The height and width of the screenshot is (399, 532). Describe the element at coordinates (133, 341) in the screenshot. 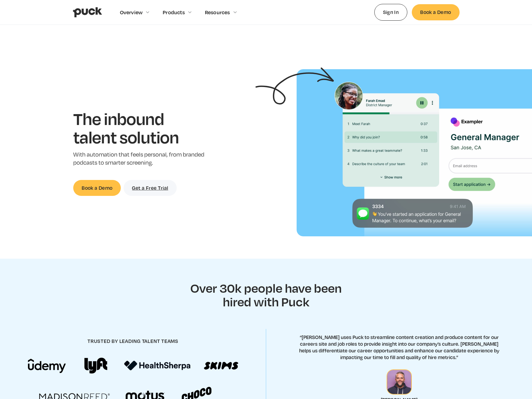

I see `h4: trusted by leading talent teams` at that location.